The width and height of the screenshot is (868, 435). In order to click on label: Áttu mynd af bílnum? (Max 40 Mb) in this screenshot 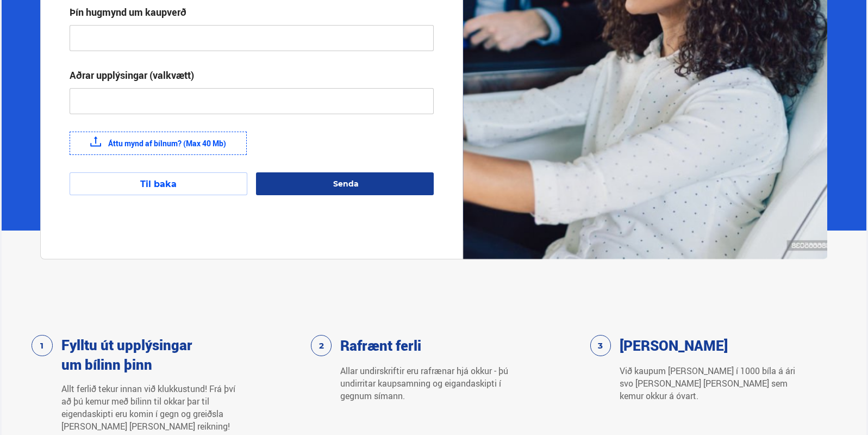, I will do `click(158, 143)`.